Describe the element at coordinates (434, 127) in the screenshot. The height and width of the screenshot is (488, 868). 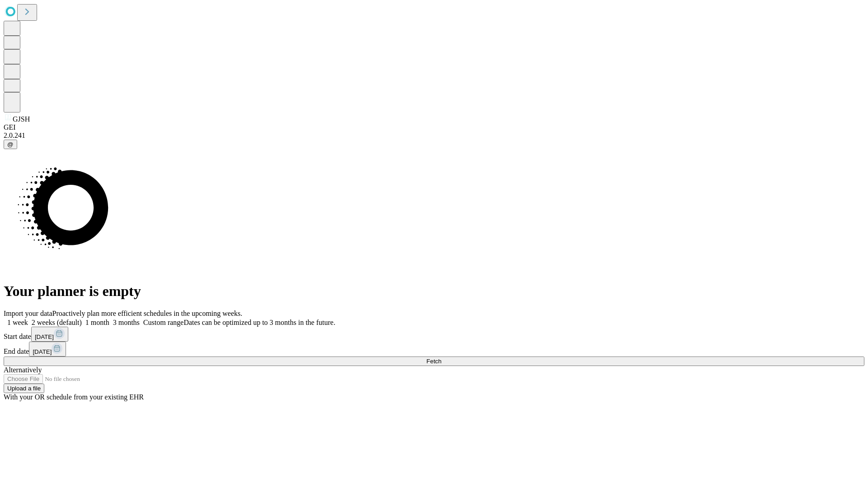
I see `div: GEI` at that location.